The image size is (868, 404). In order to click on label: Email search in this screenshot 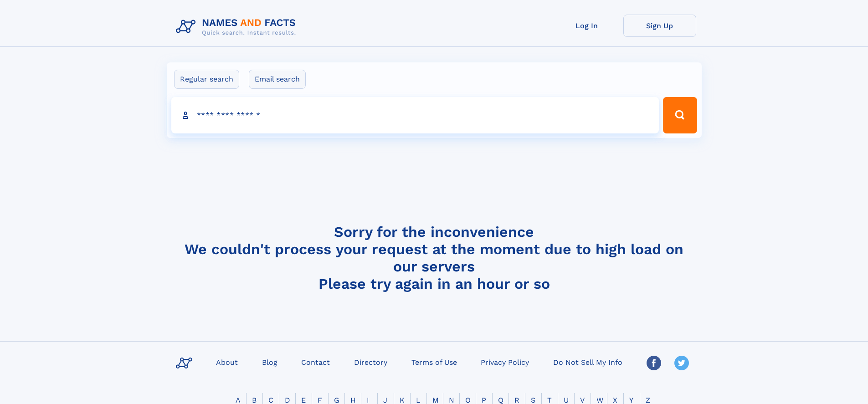, I will do `click(277, 79)`.